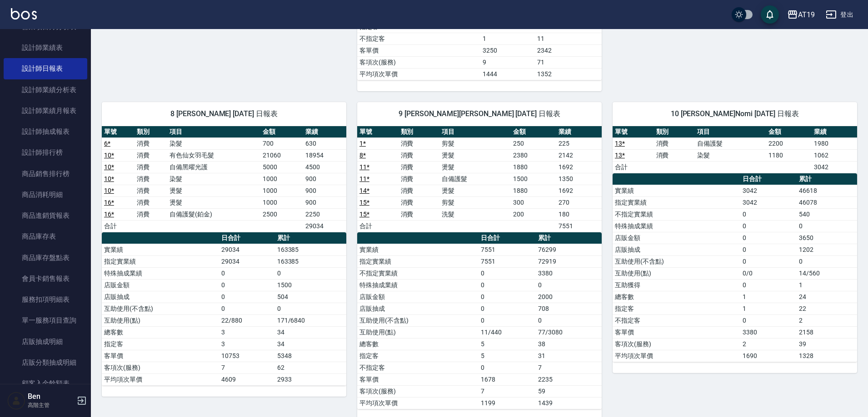 The image size is (868, 417). I want to click on td: 200, so click(534, 215).